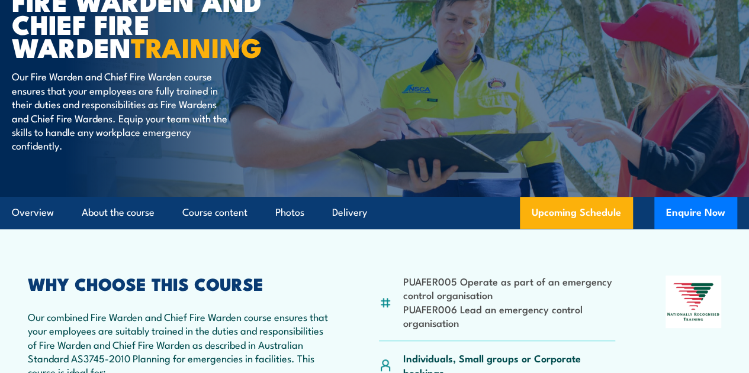 This screenshot has width=749, height=373. I want to click on a: Upcoming Schedule, so click(576, 213).